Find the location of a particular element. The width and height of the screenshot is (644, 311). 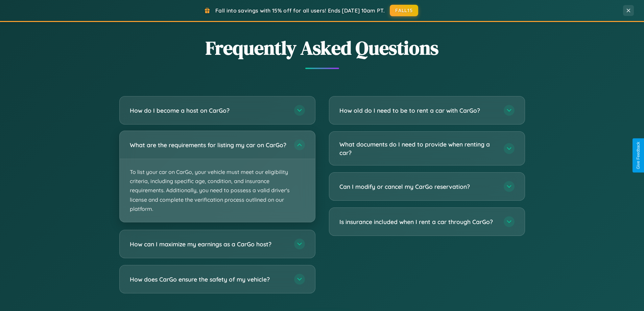

h3: How can I maximize my earnings as a CarGo host? is located at coordinates (209, 244).